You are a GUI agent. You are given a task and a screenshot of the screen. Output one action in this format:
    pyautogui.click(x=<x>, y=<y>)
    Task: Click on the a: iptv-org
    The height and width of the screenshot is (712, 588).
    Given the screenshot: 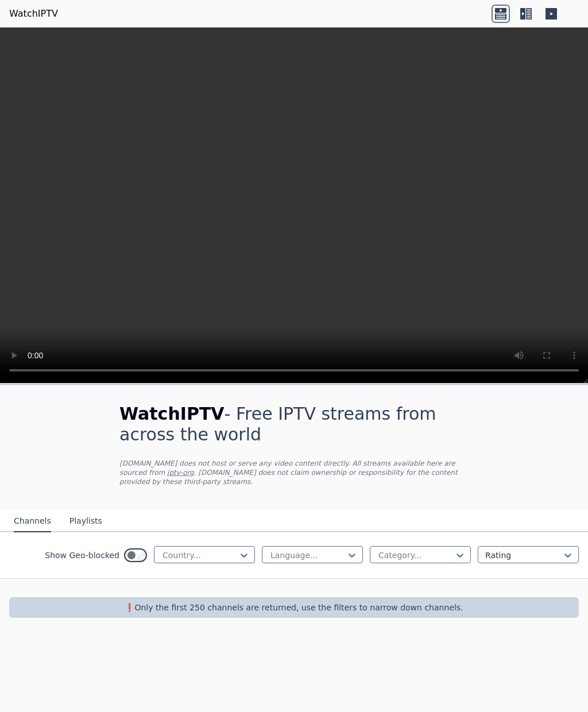 What is the action you would take?
    pyautogui.click(x=180, y=473)
    